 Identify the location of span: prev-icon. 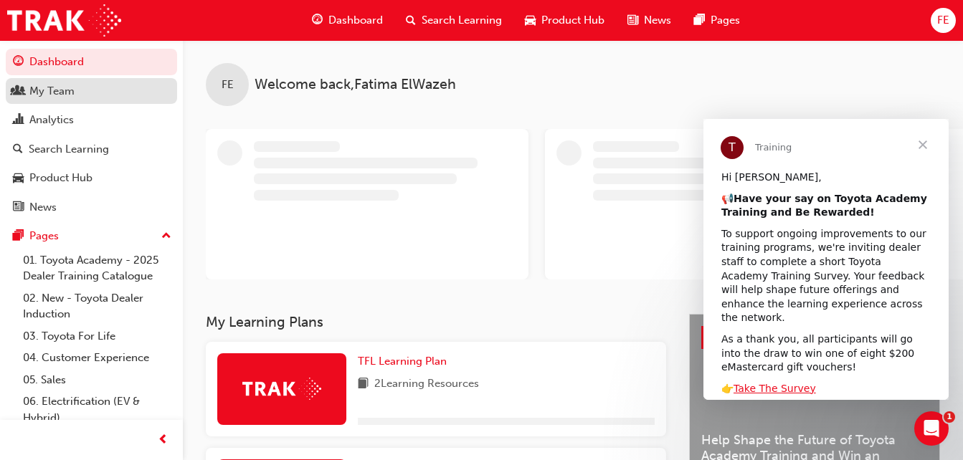
(163, 440).